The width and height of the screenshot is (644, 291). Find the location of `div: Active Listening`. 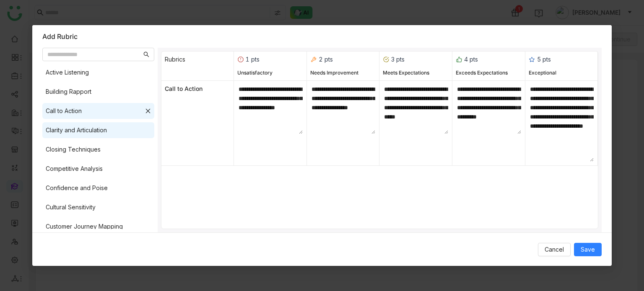

div: Active Listening is located at coordinates (67, 73).